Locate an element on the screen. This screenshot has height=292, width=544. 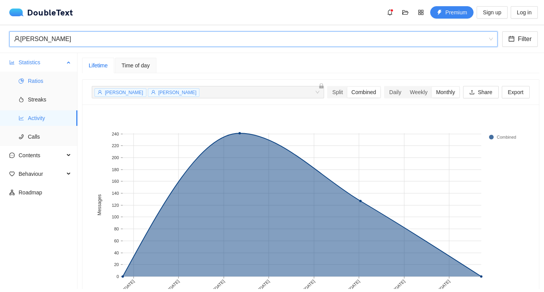
div: Monthly is located at coordinates (445, 92).